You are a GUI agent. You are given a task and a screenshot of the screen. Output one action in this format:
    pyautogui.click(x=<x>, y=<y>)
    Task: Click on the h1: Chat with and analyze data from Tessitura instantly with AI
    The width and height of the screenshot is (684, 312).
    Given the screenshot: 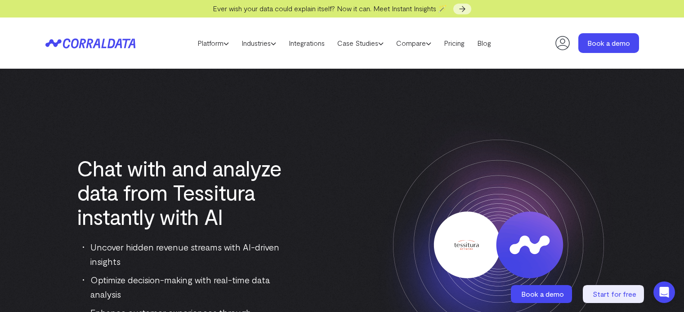 What is the action you would take?
    pyautogui.click(x=186, y=192)
    